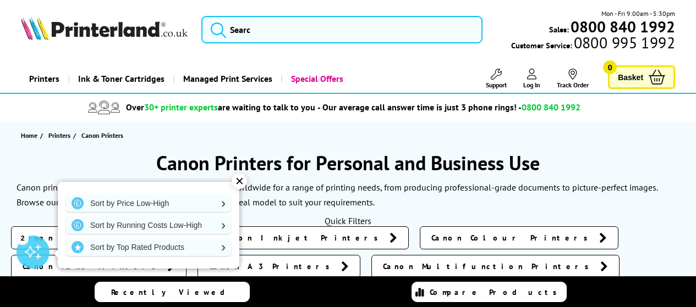 This screenshot has width=696, height=307. What do you see at coordinates (172, 292) in the screenshot?
I see `a: Recently Viewed` at bounding box center [172, 292].